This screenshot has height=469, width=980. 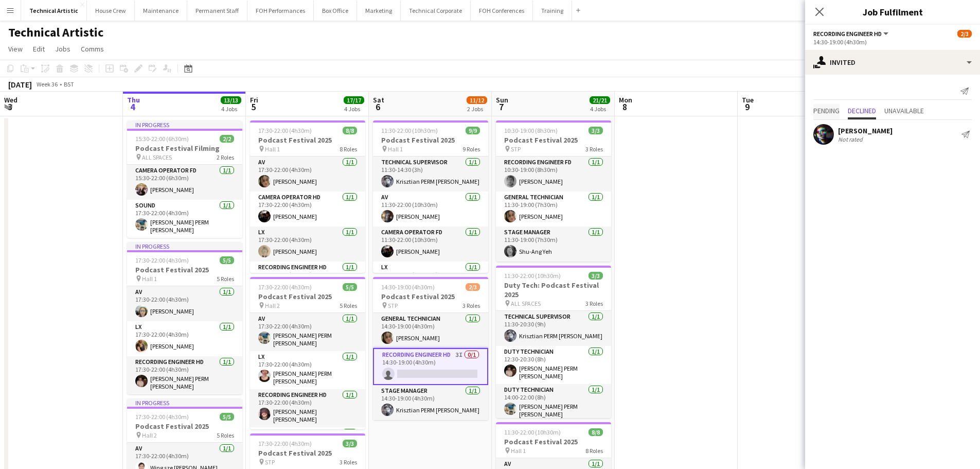 I want to click on span: Wed, so click(x=11, y=100).